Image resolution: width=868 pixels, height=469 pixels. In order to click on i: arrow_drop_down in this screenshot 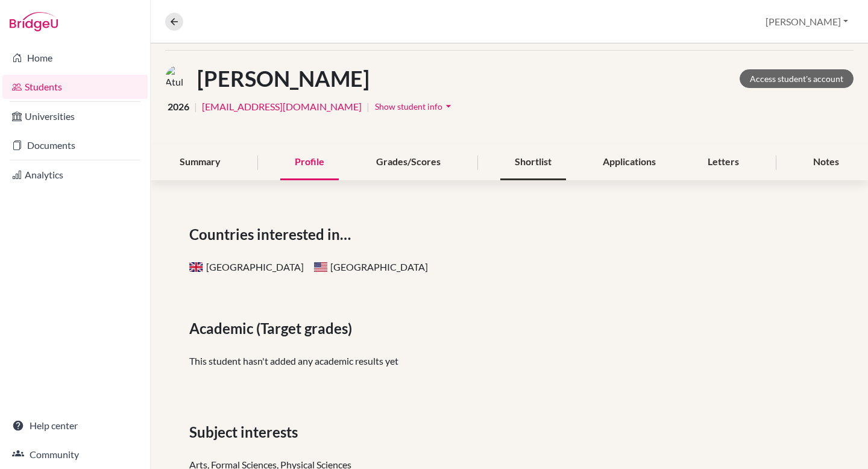, I will do `click(448, 106)`.